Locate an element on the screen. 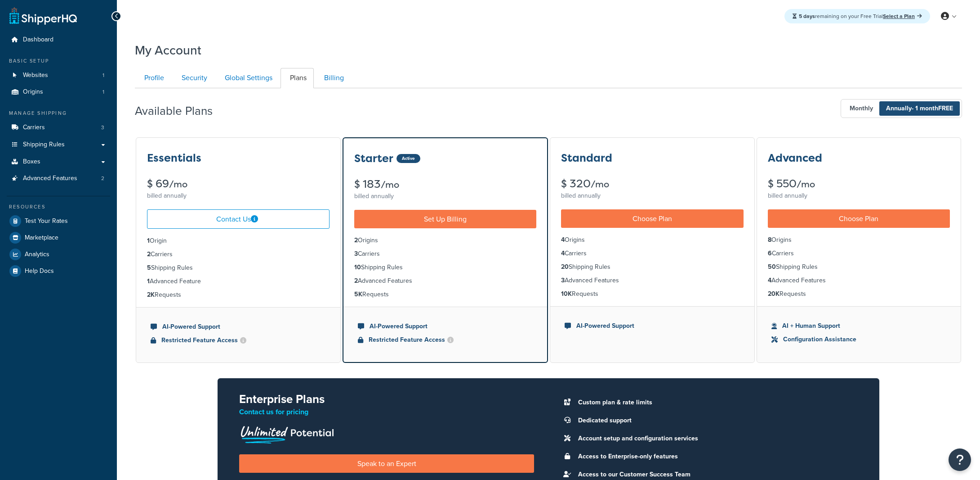 This screenshot has width=980, height=480. b: FREE is located at coordinates (946, 108).